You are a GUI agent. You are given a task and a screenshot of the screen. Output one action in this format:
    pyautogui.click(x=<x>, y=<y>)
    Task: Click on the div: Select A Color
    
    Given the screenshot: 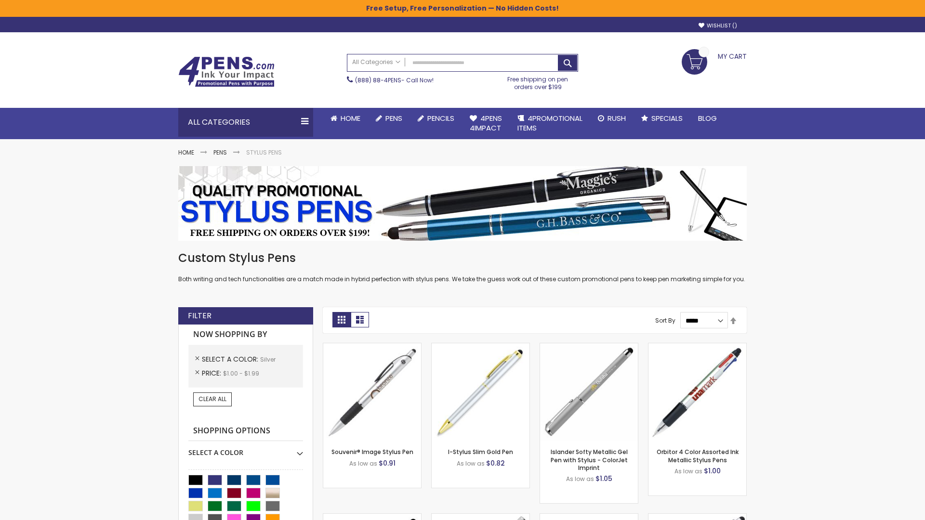 What is the action you would take?
    pyautogui.click(x=246, y=449)
    